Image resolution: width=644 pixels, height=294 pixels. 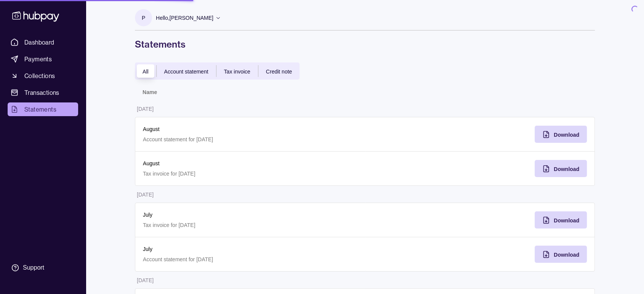 What do you see at coordinates (39, 42) in the screenshot?
I see `span: Dashboard` at bounding box center [39, 42].